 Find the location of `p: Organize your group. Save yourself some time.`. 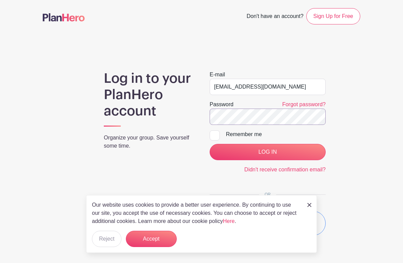

p: Organize your group. Save yourself some time. is located at coordinates (149, 142).